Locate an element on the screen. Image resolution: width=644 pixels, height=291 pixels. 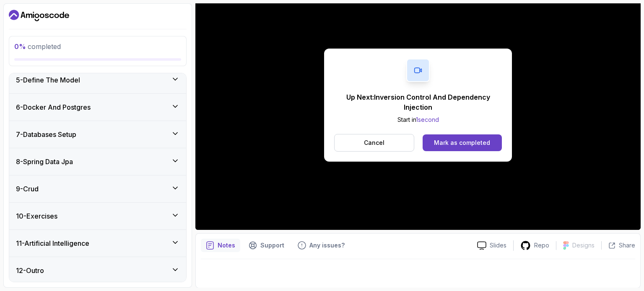
button: Share is located at coordinates (618, 245).